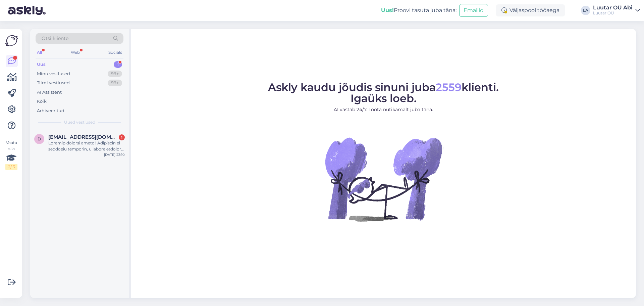  I want to click on div: Luutar OÜ, so click(613, 13).